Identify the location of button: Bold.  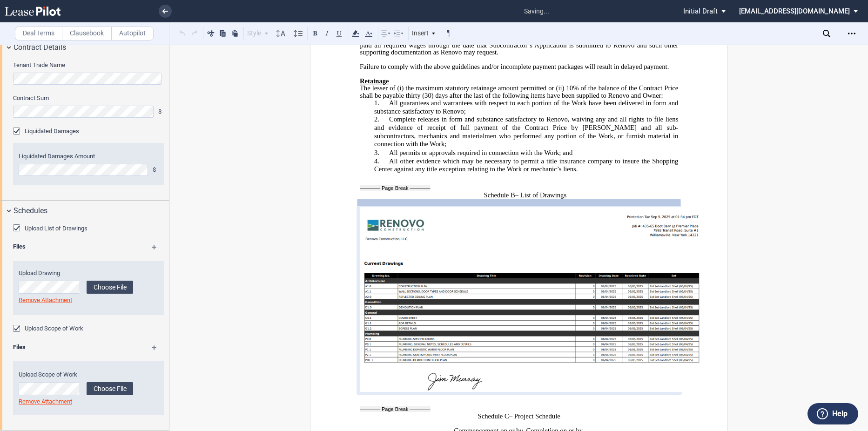
(315, 33).